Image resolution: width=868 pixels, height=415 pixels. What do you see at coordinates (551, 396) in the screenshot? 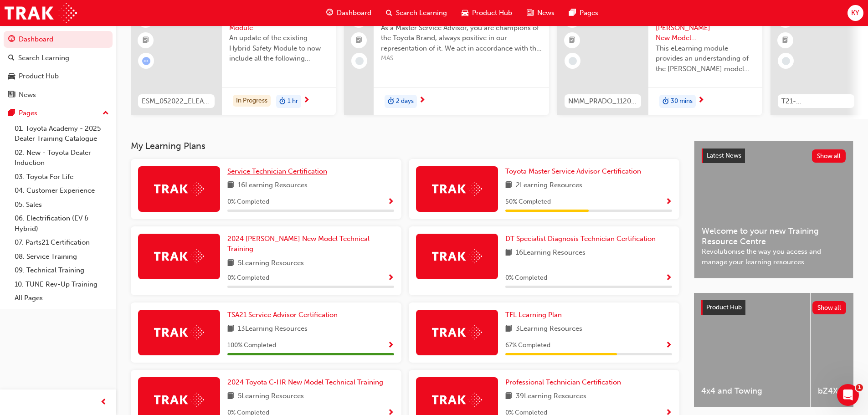
I see `span: 39 Learning Resources` at bounding box center [551, 396].